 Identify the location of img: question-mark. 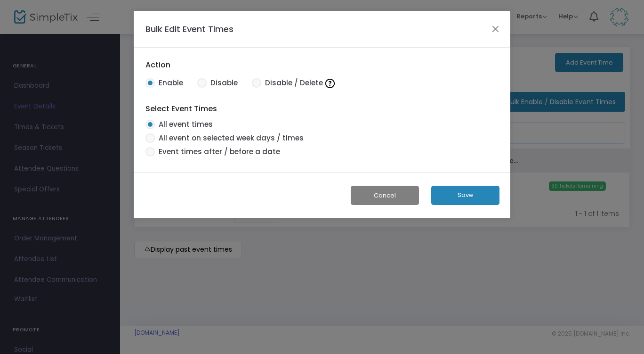
(330, 83).